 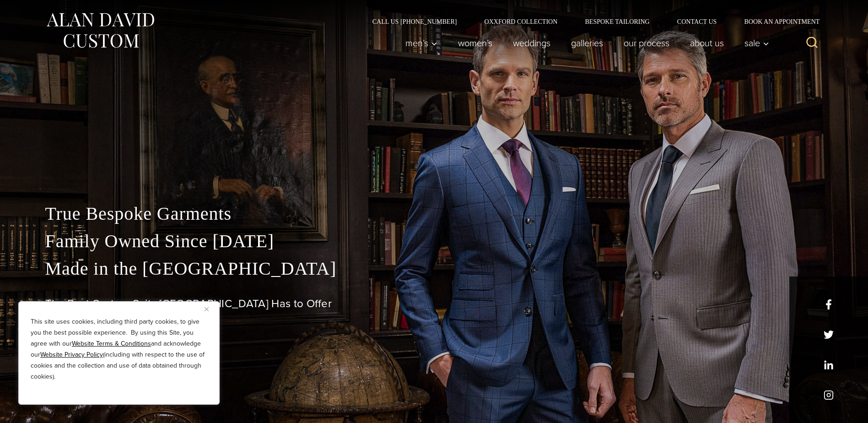 What do you see at coordinates (521, 22) in the screenshot?
I see `a: Oxxford Collection` at bounding box center [521, 22].